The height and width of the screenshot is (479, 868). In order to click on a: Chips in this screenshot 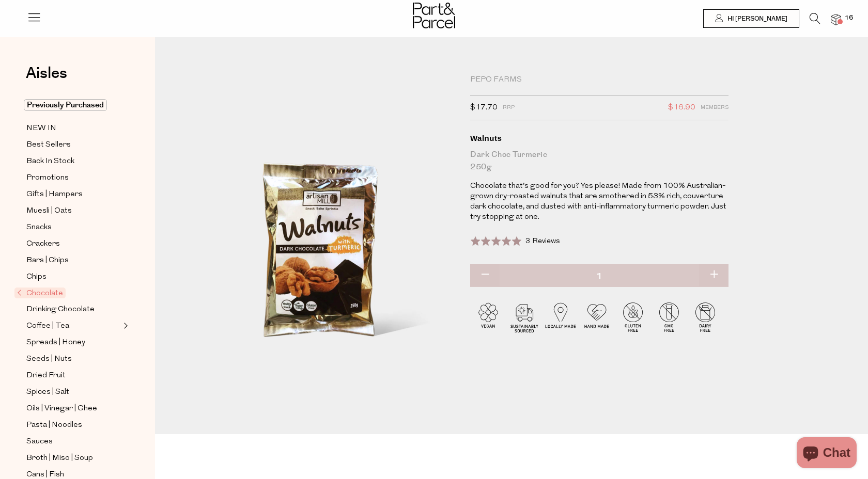, I will do `click(74, 277)`.